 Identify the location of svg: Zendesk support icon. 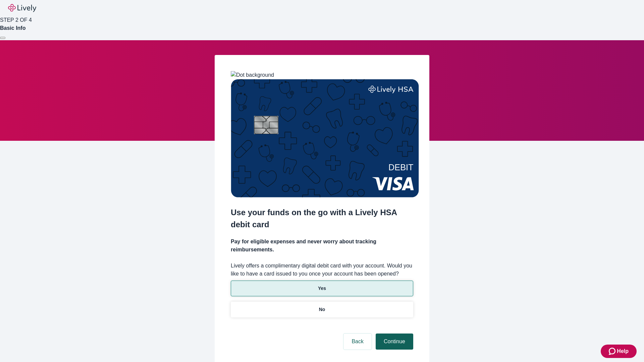
(613, 351).